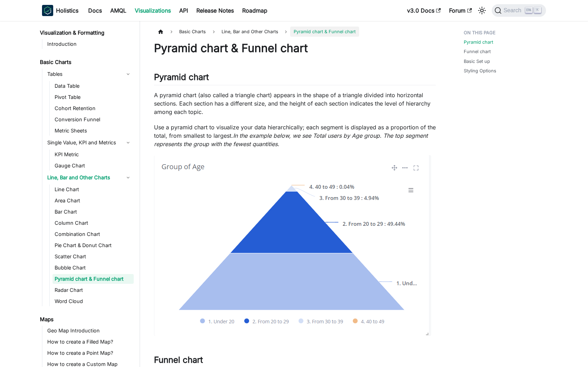  What do you see at coordinates (93, 166) in the screenshot?
I see `a: Gauge Chart` at bounding box center [93, 166].